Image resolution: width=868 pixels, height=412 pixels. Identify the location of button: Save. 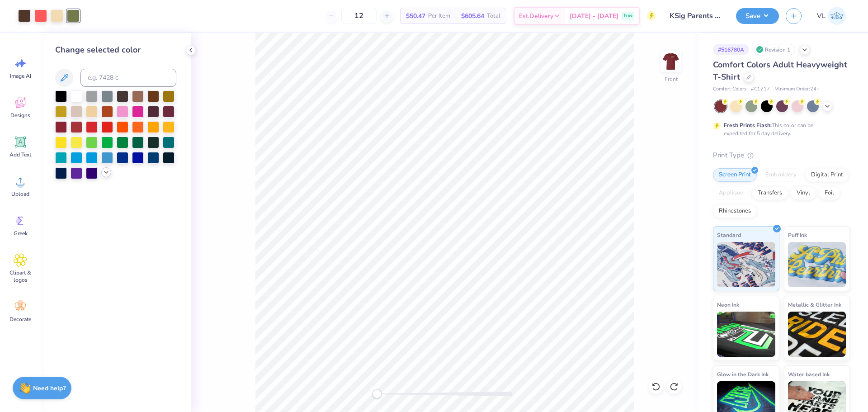
(757, 16).